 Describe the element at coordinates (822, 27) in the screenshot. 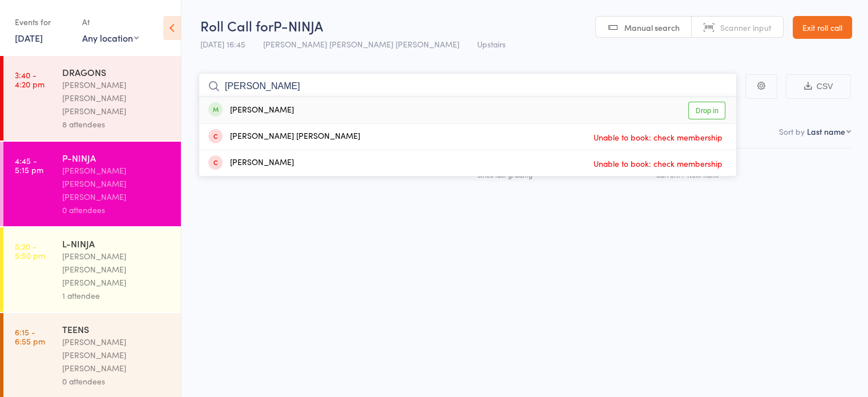

I see `a: Exit roll call` at that location.